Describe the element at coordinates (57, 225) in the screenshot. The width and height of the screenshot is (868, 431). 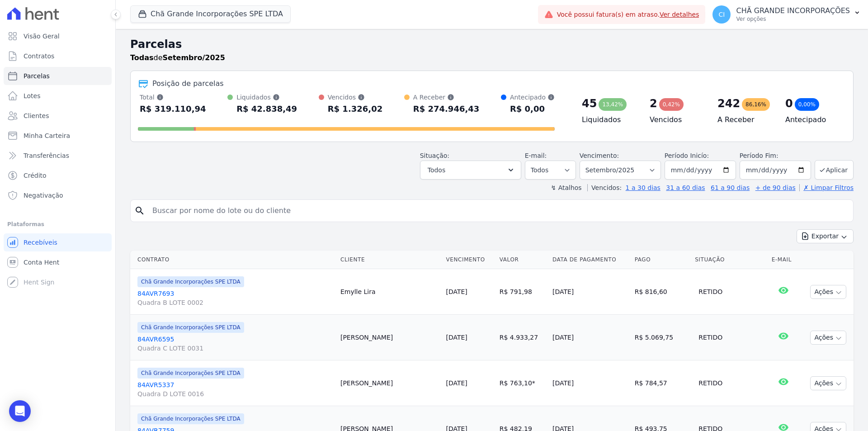
I see `div: Plataformas` at that location.